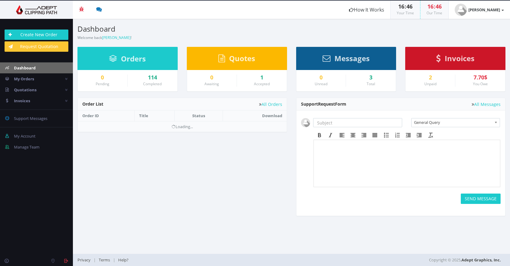 Image resolution: width=510 pixels, height=266 pixels. What do you see at coordinates (271, 104) in the screenshot?
I see `a: All Orders` at bounding box center [271, 104].